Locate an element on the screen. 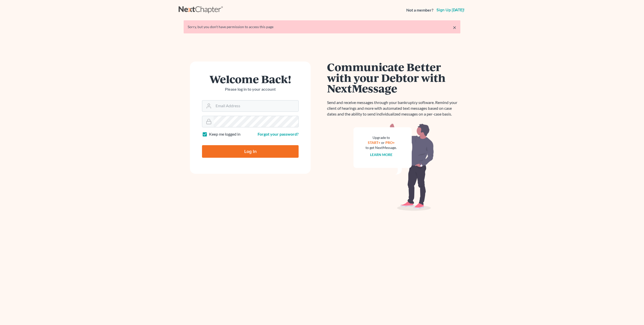 The width and height of the screenshot is (644, 325). span: or is located at coordinates (383, 143).